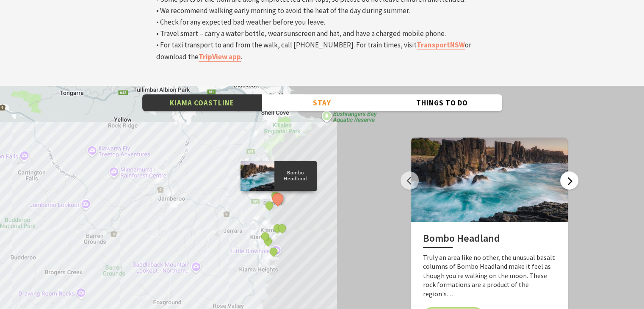 The image size is (644, 309). I want to click on button: See detail about Little Blowhole, Kiama, so click(273, 252).